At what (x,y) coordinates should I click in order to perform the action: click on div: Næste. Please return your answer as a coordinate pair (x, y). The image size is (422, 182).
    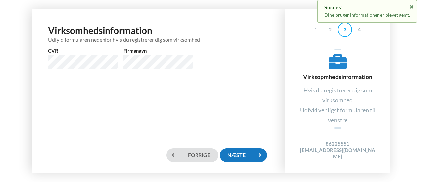
    Looking at the image, I should click on (243, 155).